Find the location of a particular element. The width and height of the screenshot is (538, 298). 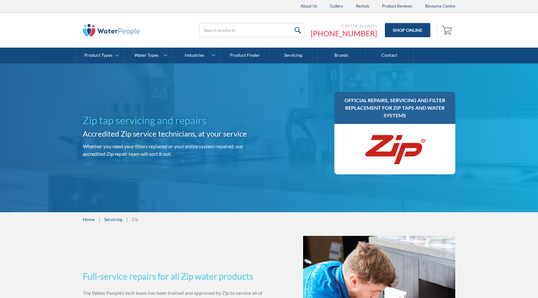

img: The Water People is located at coordinates (111, 30).